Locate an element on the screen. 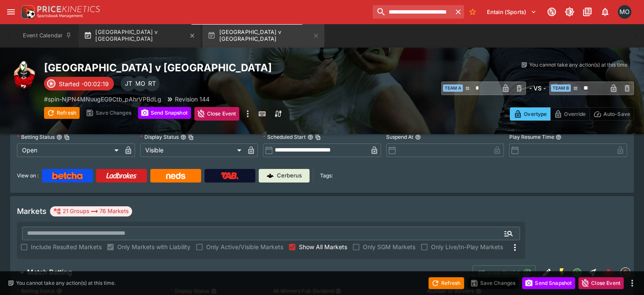 This screenshot has width=644, height=295. button: Display StatusCopy To Clipboard is located at coordinates (184, 137).